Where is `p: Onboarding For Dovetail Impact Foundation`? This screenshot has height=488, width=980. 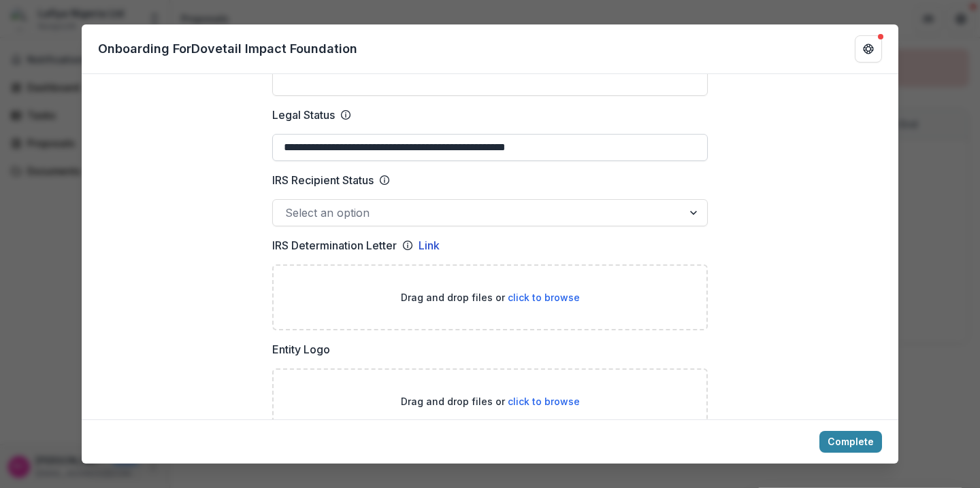 p: Onboarding For Dovetail Impact Foundation is located at coordinates (227, 48).